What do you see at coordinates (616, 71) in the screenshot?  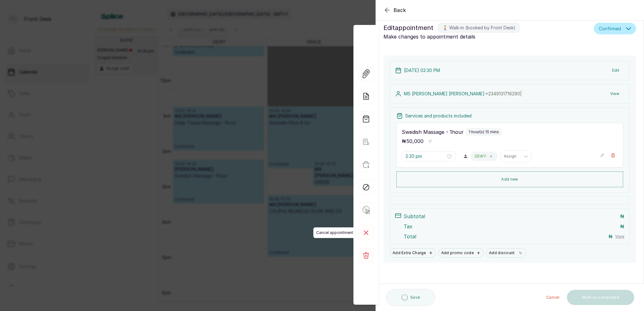 I see `button: Edit` at bounding box center [616, 71].